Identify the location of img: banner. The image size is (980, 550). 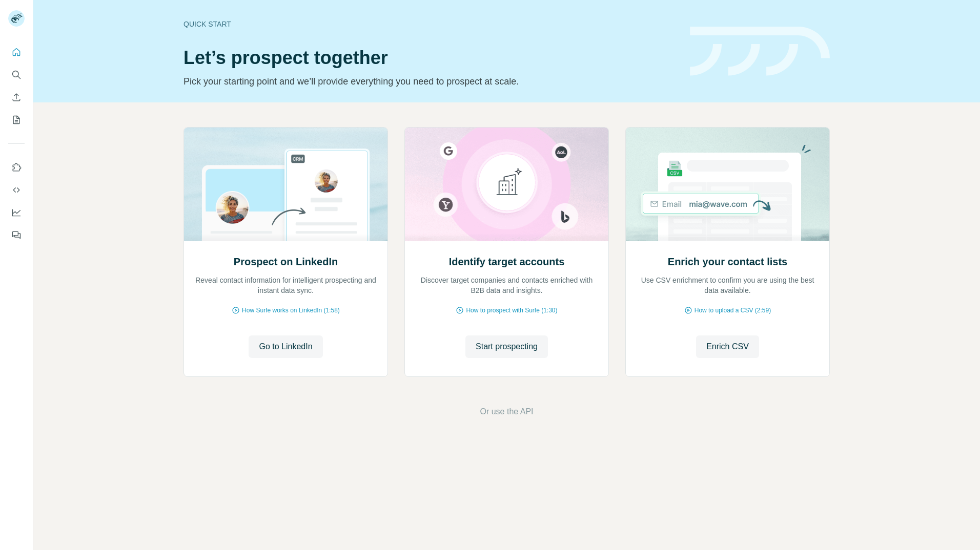
(760, 51).